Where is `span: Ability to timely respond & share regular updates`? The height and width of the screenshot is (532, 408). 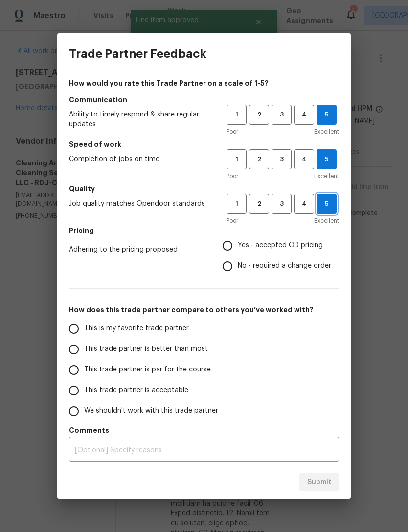
span: Ability to timely respond & share regular updates is located at coordinates (140, 119).